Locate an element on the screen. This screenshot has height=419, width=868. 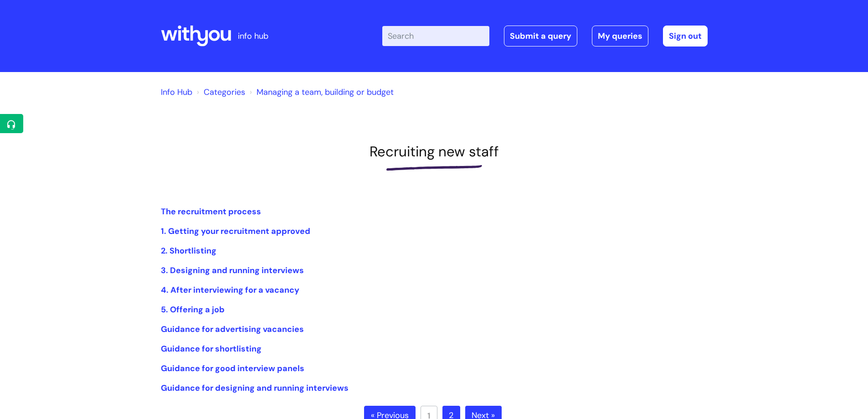
a: My queries is located at coordinates (620, 36).